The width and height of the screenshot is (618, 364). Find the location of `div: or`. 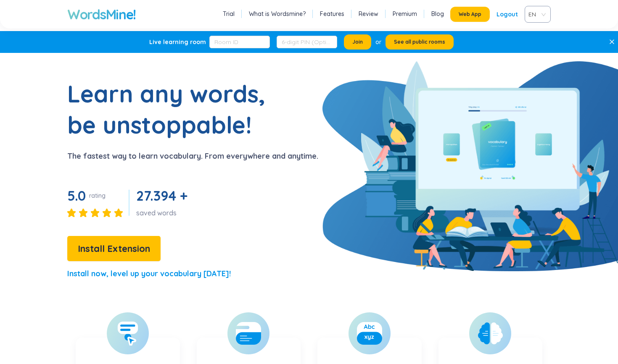

div: or is located at coordinates (379, 42).